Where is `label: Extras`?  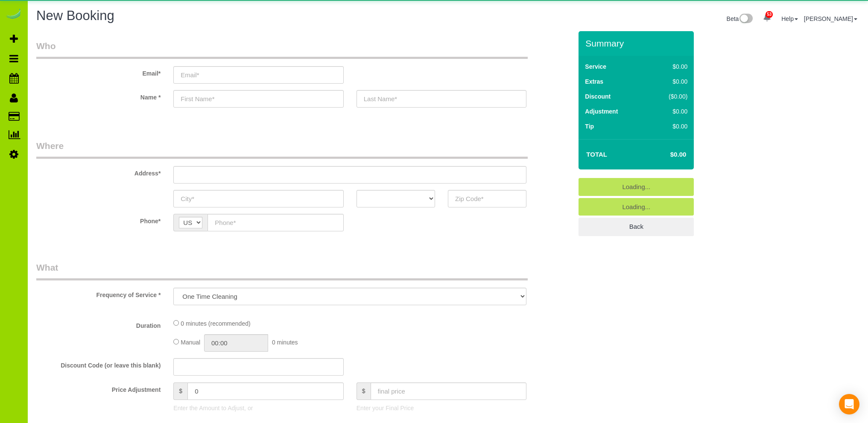 label: Extras is located at coordinates (594, 82).